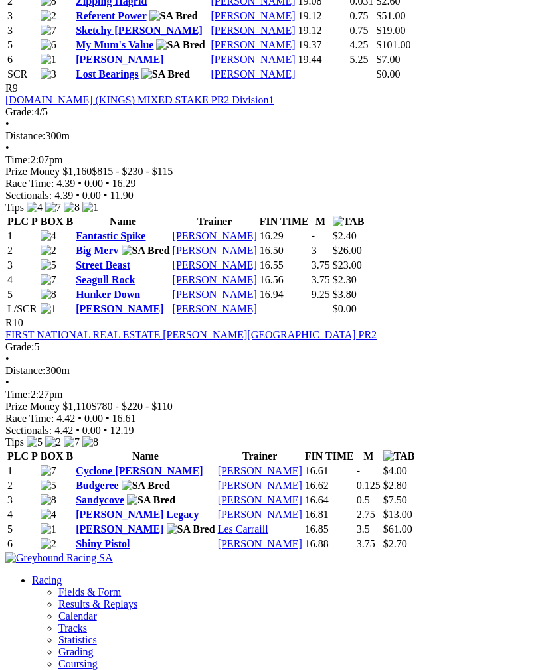  I want to click on div: 5, so click(269, 347).